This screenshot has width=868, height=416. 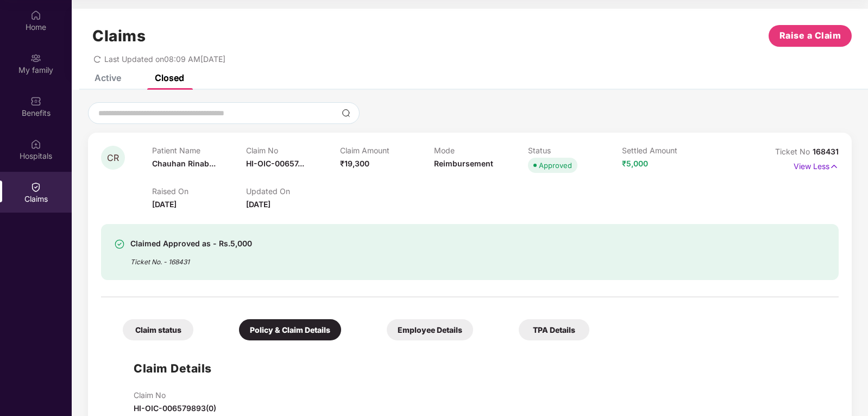 What do you see at coordinates (811, 35) in the screenshot?
I see `span: Raise a Claim` at bounding box center [811, 35].